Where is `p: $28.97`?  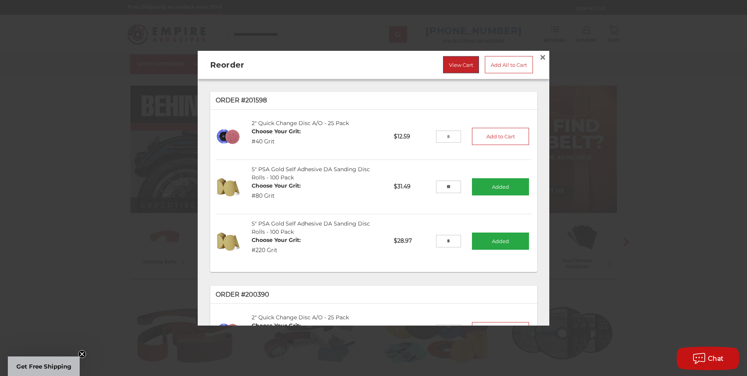
p: $28.97 is located at coordinates (412, 241).